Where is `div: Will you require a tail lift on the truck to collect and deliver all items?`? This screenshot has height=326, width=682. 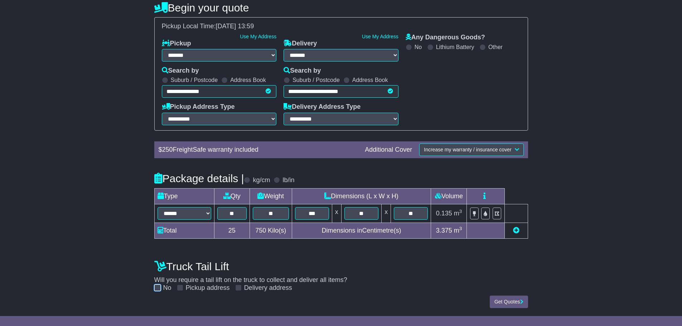 div: Will you require a tail lift on the truck to collect and deliver all items? is located at coordinates (341, 275).